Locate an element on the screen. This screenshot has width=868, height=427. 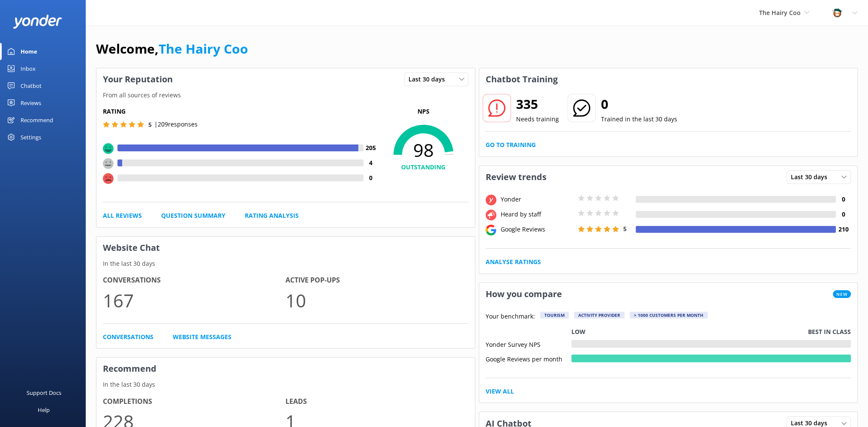
p: Low is located at coordinates (578, 331).